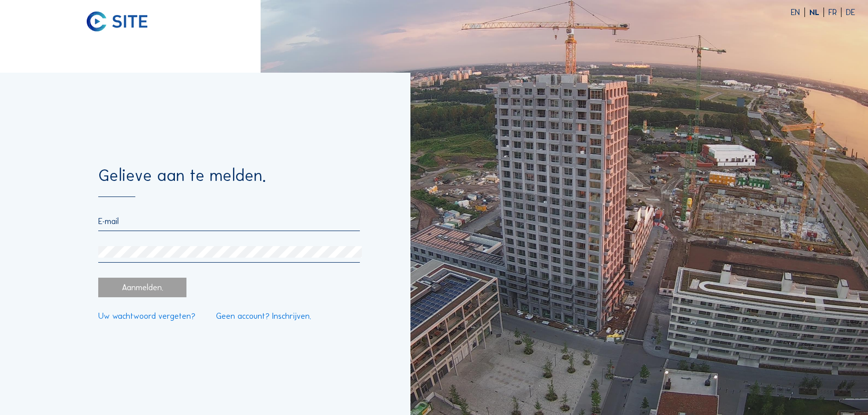  What do you see at coordinates (835, 12) in the screenshot?
I see `div: FR` at bounding box center [835, 12].